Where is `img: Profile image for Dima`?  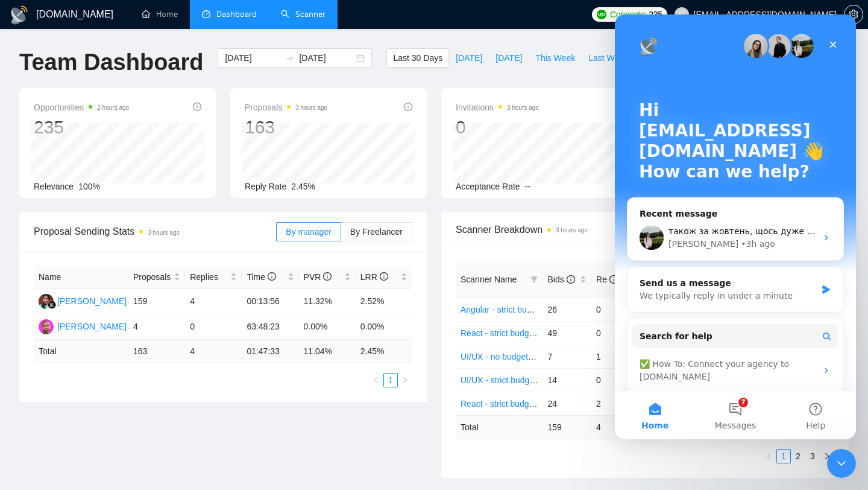
img: Profile image for Dima is located at coordinates (164, 32).